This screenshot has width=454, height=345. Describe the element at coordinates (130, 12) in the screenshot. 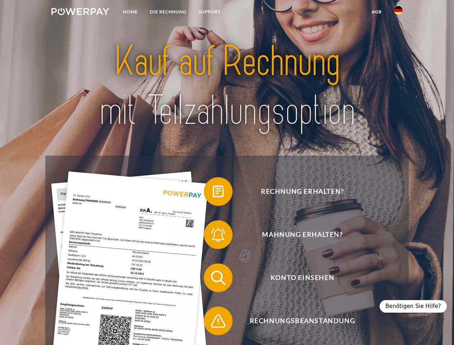

I see `a: Home` at that location.